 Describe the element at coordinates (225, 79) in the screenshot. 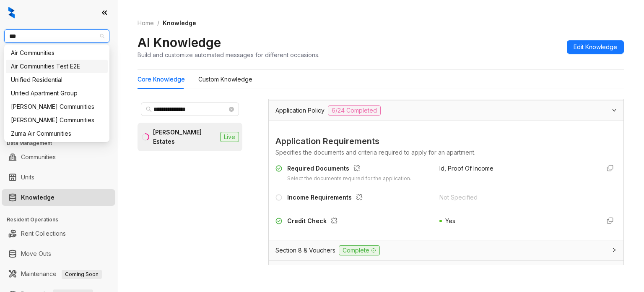

I see `div: Custom Knowledge` at that location.